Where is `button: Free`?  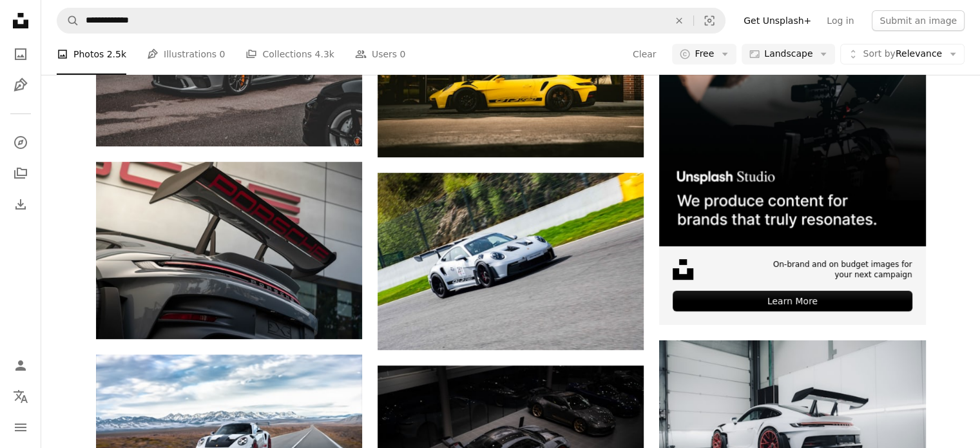 button: Free is located at coordinates (705, 54).